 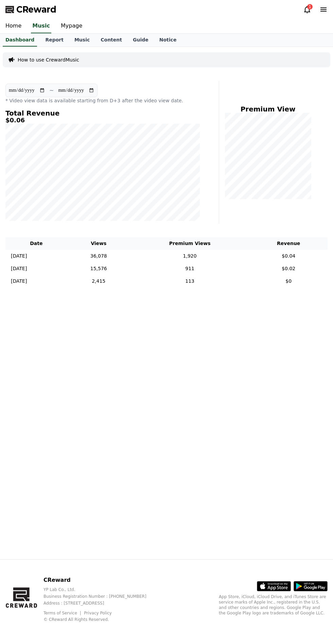 I want to click on a: 1, so click(x=308, y=10).